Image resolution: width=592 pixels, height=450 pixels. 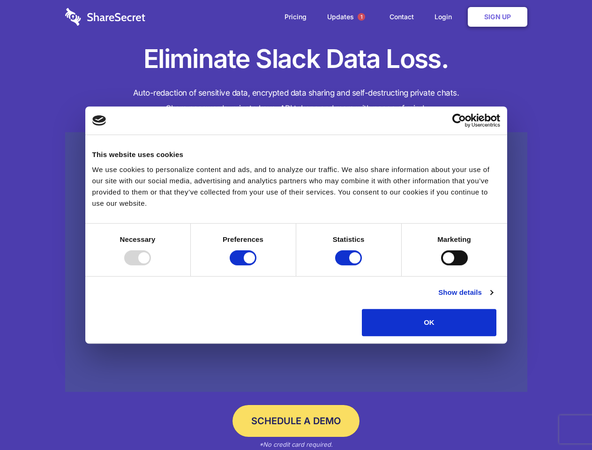 I want to click on div: This website uses cookies, so click(x=296, y=155).